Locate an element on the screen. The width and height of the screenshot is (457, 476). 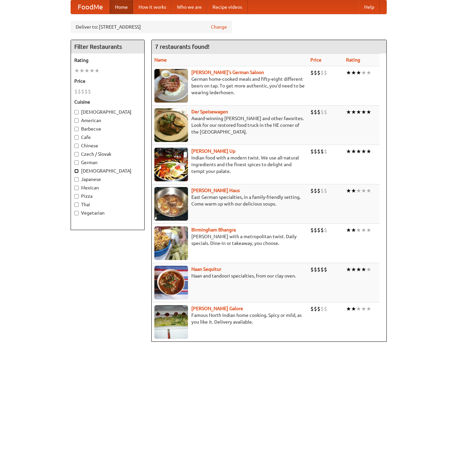
a: Change is located at coordinates (219, 27).